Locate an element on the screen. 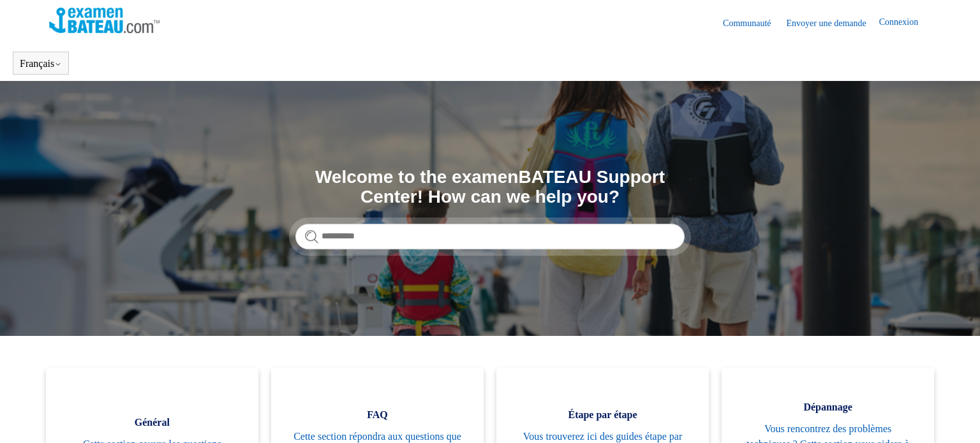  img: Page d’accueil du Centre d’aide Examen Bateau is located at coordinates (104, 21).